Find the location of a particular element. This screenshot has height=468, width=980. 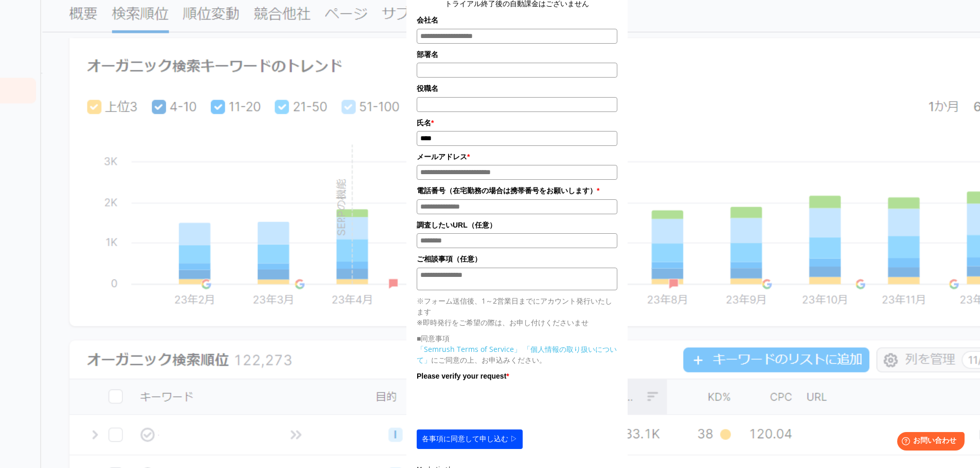

p: ※フォーム送信後、1～2営業日までにアカウント発行いたします ※即時発行をご希望の際は、お申し付けくださいませ is located at coordinates (517, 312).